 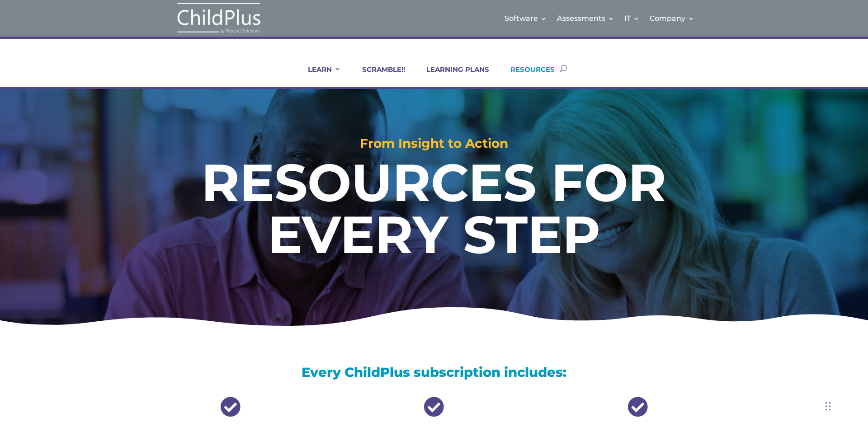 I want to click on h2: From Insight to Action, so click(x=434, y=146).